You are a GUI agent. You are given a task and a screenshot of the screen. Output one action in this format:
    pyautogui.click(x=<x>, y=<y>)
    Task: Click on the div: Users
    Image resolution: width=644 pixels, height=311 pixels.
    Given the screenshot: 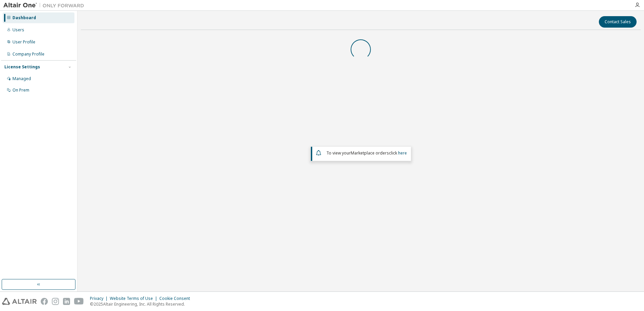 What is the action you would take?
    pyautogui.click(x=18, y=30)
    